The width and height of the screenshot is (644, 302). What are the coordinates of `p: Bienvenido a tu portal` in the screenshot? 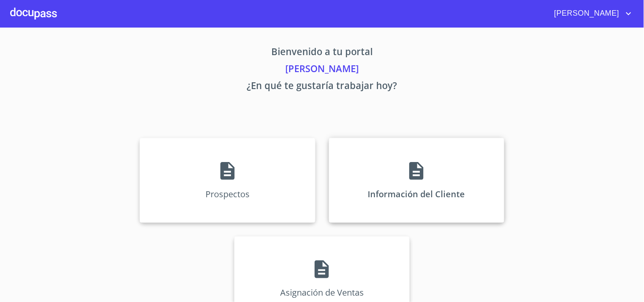 It's located at (322, 53).